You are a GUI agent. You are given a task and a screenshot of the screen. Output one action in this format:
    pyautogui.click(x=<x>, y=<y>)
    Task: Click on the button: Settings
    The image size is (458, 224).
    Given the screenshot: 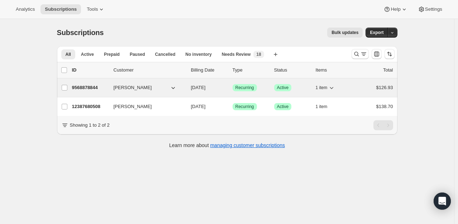 What is the action you would take?
    pyautogui.click(x=430, y=9)
    